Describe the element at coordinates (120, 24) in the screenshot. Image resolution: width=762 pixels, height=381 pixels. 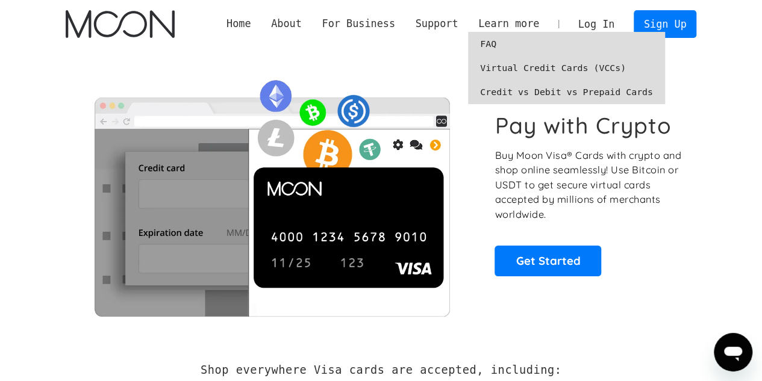
I see `img: Moon Logo` at that location.